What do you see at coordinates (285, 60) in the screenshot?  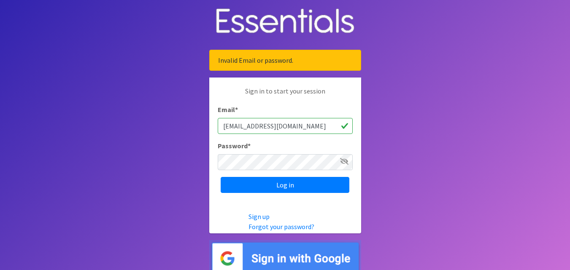 I see `div: Invalid Email or password.` at bounding box center [285, 60].